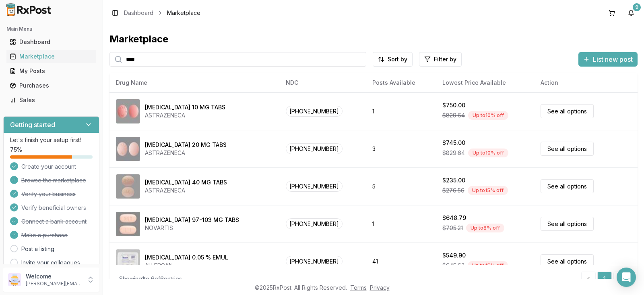 The image size is (644, 295). Describe the element at coordinates (51, 42) in the screenshot. I see `button: Dashboard` at that location.